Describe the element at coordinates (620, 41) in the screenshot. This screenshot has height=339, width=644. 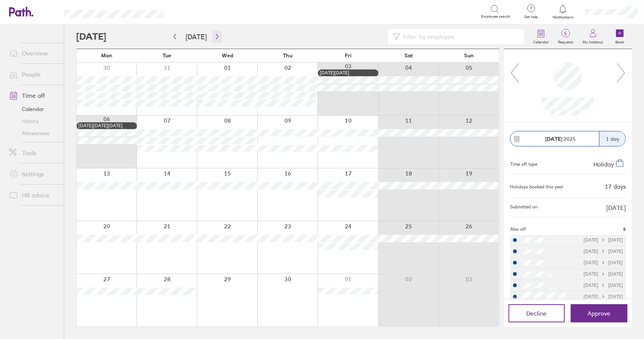
I see `label: Book` at that location.